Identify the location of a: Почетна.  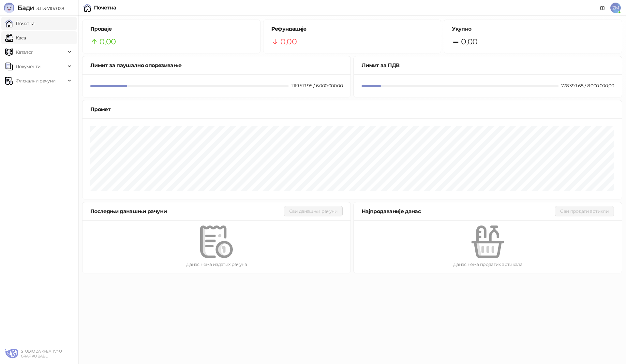
(20, 24).